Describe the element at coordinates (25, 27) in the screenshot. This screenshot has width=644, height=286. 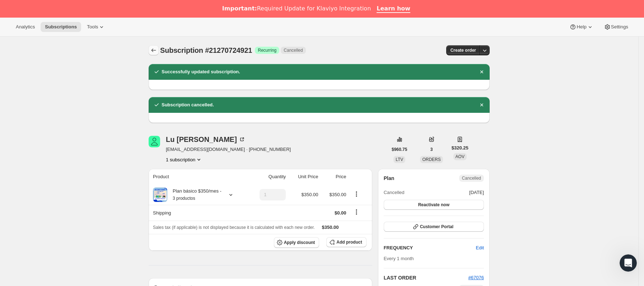
I see `button: Analytics` at that location.